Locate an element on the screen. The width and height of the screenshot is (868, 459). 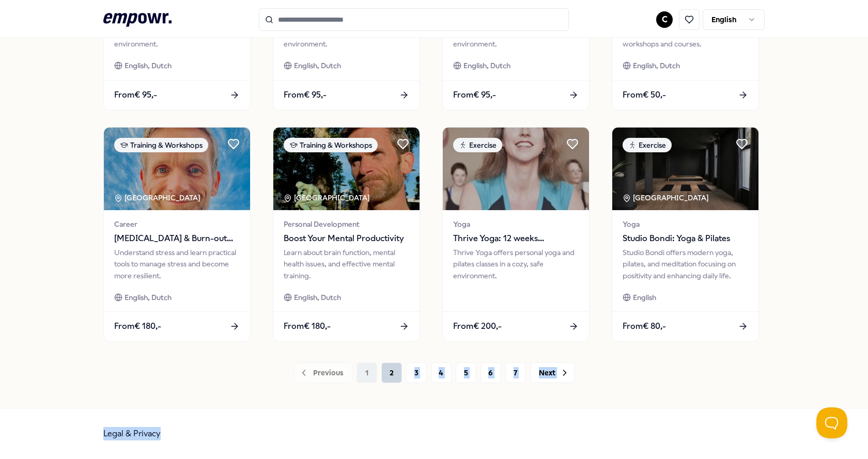
button: Next is located at coordinates (552, 373).